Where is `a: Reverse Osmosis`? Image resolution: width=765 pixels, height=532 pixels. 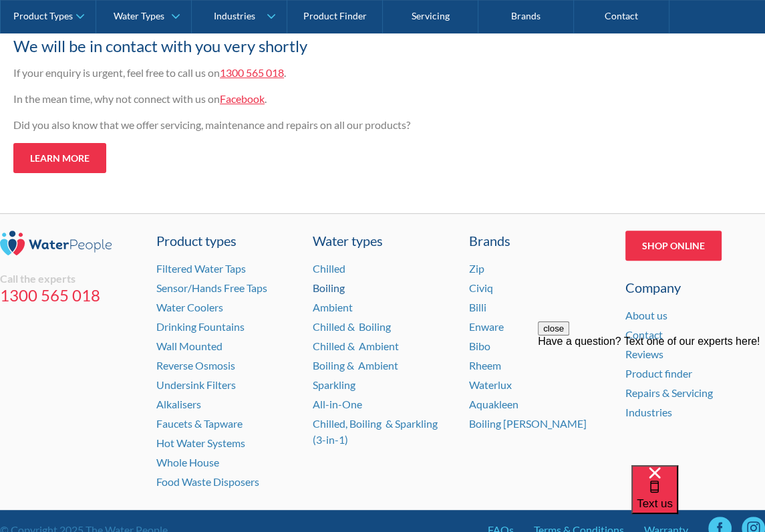
a: Reverse Osmosis is located at coordinates (196, 365).